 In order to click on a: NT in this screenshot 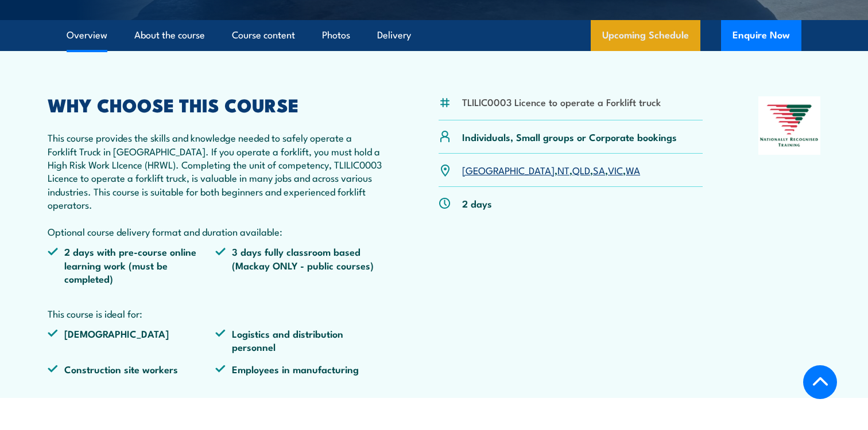, I will do `click(564, 170)`.